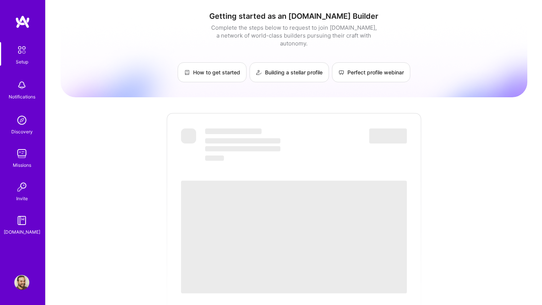 The width and height of the screenshot is (542, 305). What do you see at coordinates (22, 283) in the screenshot?
I see `img: User Avatar` at bounding box center [22, 283].